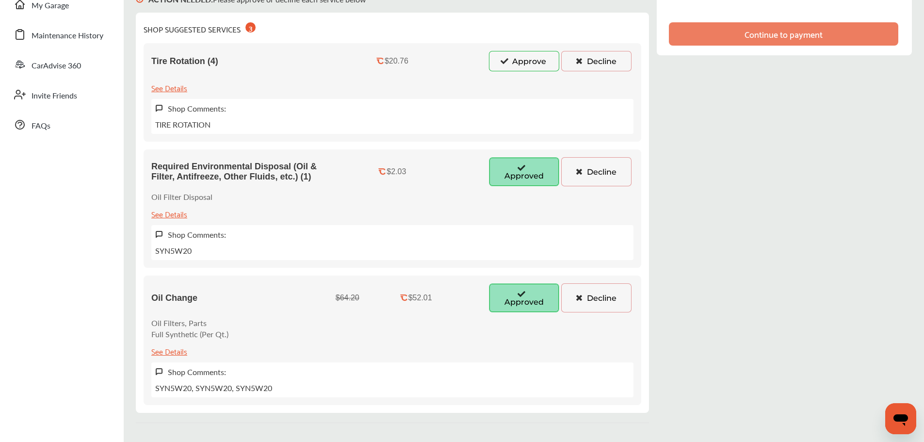  Describe the element at coordinates (190, 334) in the screenshot. I see `p: Full Synthetic (Per Qt.)` at that location.